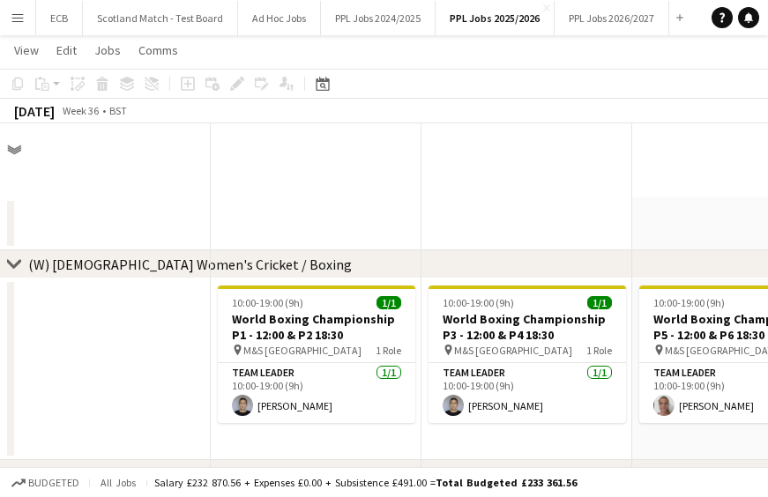 This screenshot has width=768, height=497. I want to click on button: Scotland Match - Test Board, so click(160, 18).